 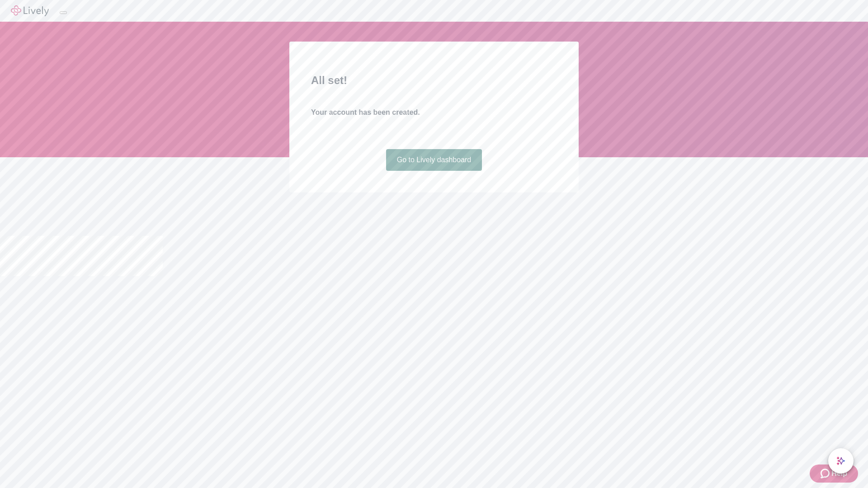 What do you see at coordinates (841, 461) in the screenshot?
I see `svg: Lively AI Assistant` at bounding box center [841, 461].